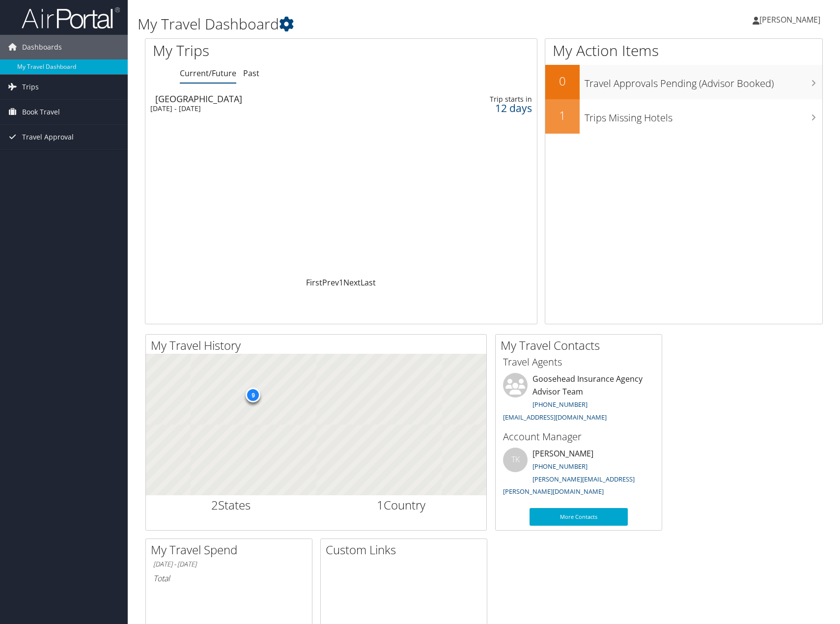 This screenshot has height=624, width=840. What do you see at coordinates (229, 579) in the screenshot?
I see `h6: Total` at bounding box center [229, 579].